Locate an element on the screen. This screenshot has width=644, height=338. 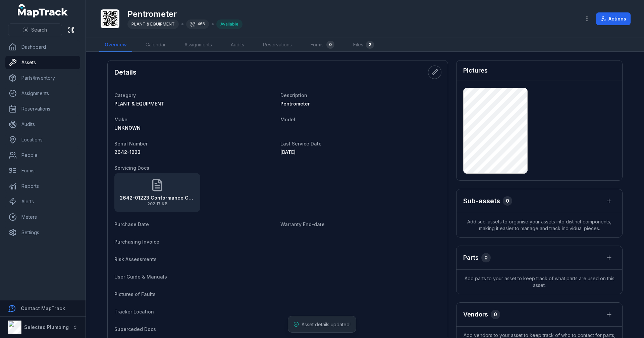
span: Model is located at coordinates (288, 119).